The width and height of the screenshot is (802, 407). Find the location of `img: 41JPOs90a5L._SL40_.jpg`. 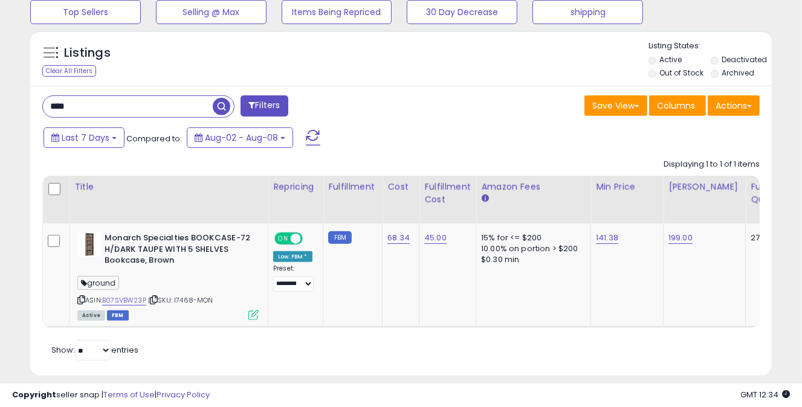

img: 41JPOs90a5L._SL40_.jpg is located at coordinates (89, 245).